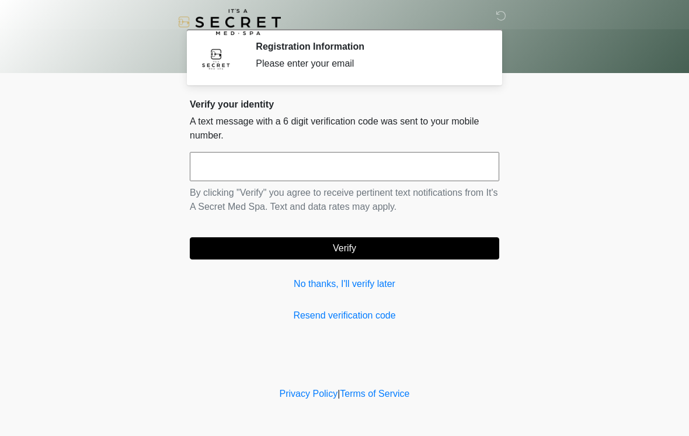 This screenshot has height=436, width=689. Describe the element at coordinates (344, 248) in the screenshot. I see `button: Verify` at that location.